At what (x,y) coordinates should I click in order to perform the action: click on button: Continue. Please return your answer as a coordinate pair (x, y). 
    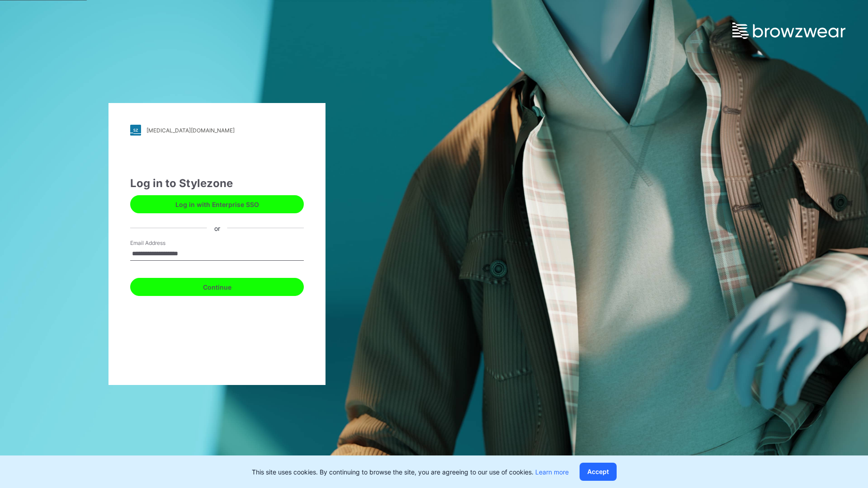
    Looking at the image, I should click on (217, 287).